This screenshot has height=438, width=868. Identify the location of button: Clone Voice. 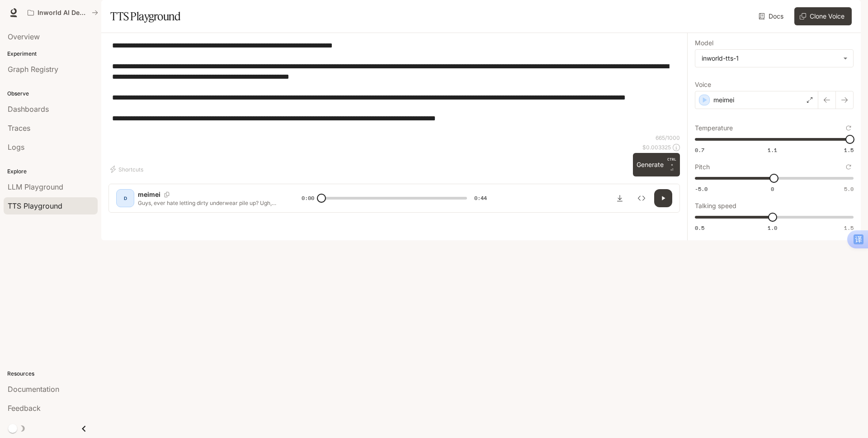
(823, 16).